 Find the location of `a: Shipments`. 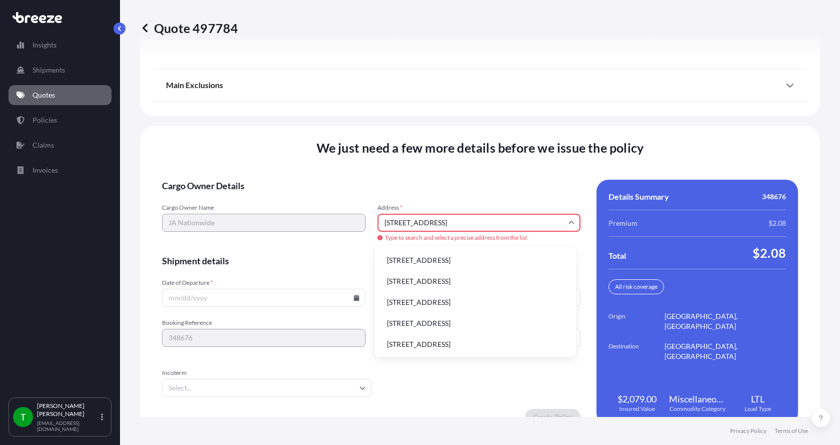

a: Shipments is located at coordinates (60, 70).